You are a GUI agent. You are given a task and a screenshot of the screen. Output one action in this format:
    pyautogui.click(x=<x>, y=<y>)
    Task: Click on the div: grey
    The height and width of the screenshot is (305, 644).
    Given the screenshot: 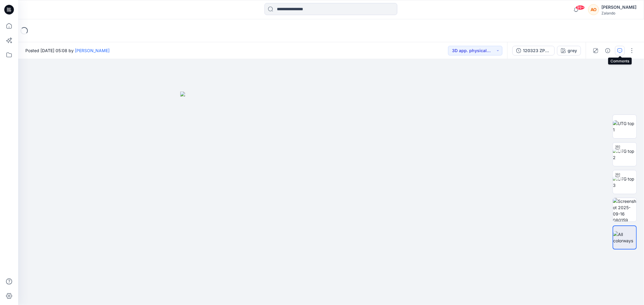 What is the action you would take?
    pyautogui.click(x=573, y=51)
    